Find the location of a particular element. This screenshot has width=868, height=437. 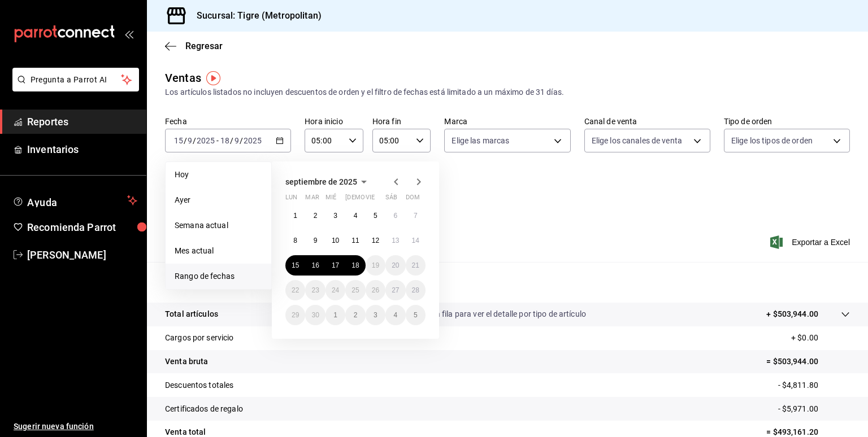

abbr: 25 de septiembre de 2025 is located at coordinates (355, 291).